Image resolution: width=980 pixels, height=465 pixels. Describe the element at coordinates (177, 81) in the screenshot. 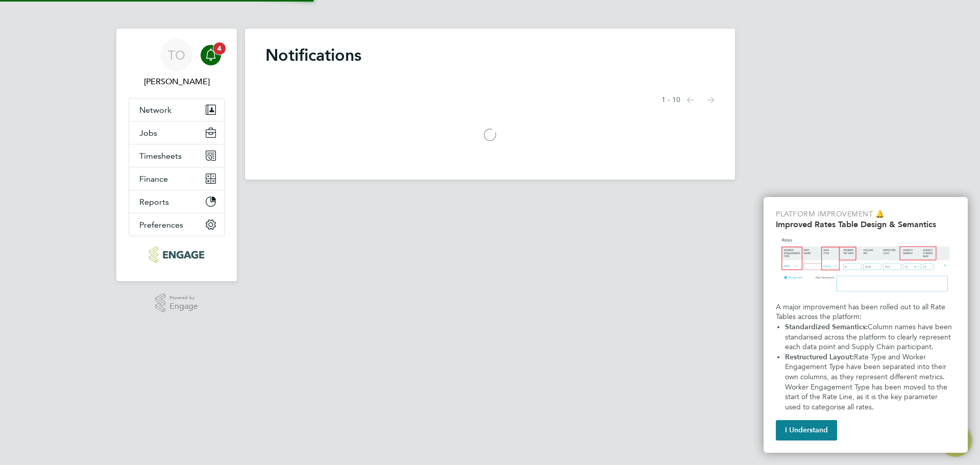

I see `span: Tom O'Connor` at that location.